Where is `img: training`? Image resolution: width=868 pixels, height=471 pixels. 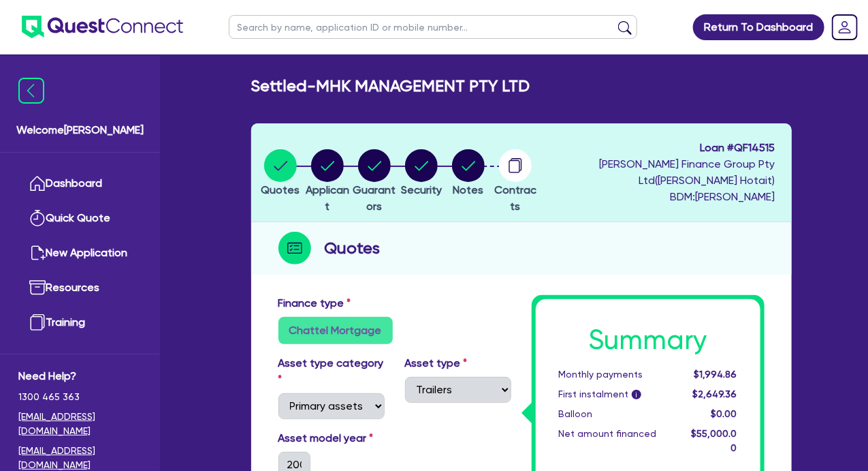
img: training is located at coordinates (37, 322).